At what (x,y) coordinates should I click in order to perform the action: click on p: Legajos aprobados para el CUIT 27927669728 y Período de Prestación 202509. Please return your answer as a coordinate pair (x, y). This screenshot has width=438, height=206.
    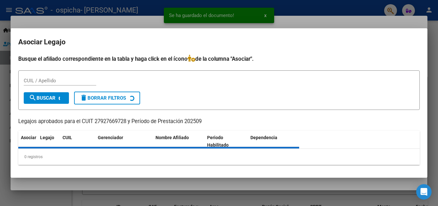
    Looking at the image, I should click on (219, 121).